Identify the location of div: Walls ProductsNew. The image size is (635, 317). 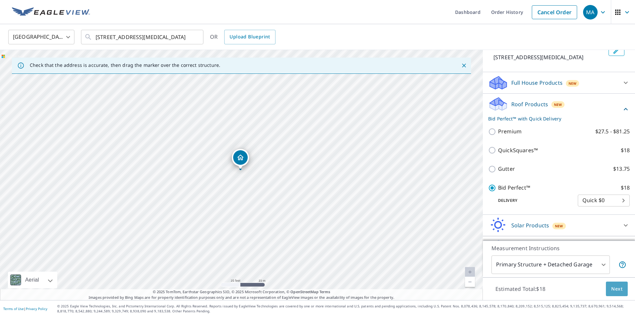
(559, 247).